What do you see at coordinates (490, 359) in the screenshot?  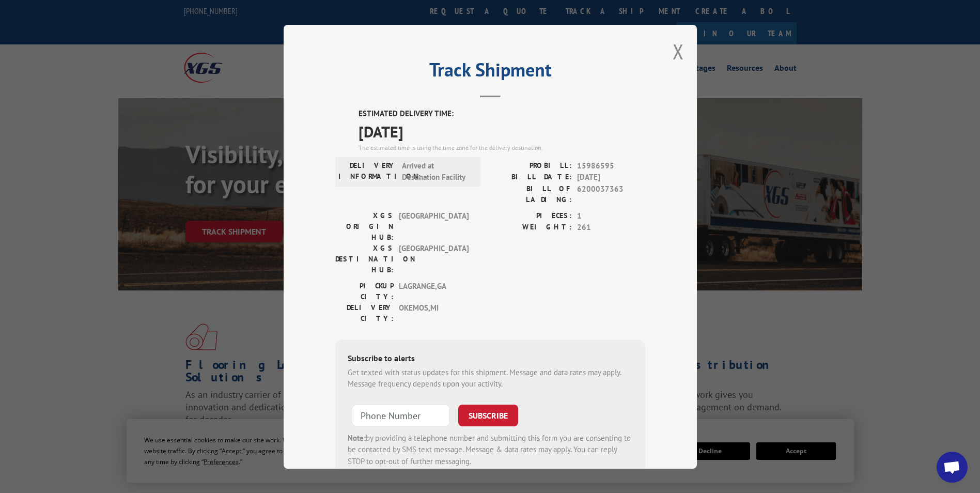 I see `div: Subscribe to alerts` at bounding box center [490, 359].